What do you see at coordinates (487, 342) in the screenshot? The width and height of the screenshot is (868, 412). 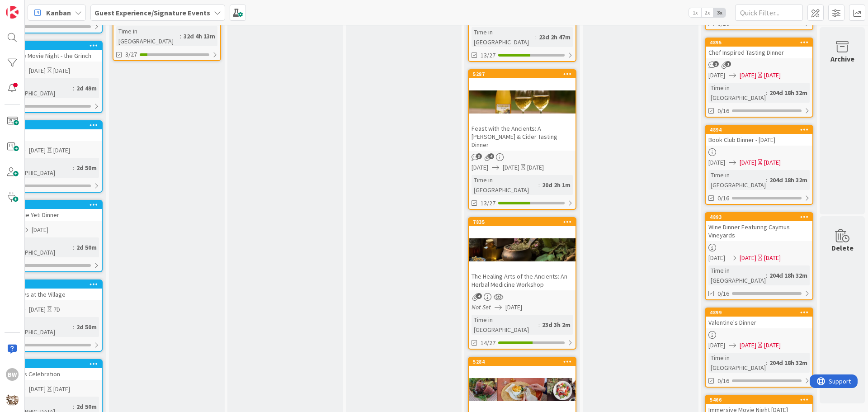 I see `span: 14/27` at bounding box center [487, 342].